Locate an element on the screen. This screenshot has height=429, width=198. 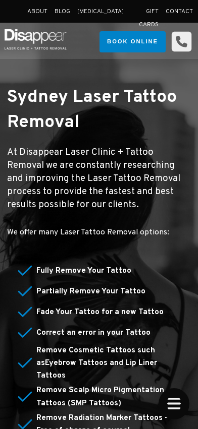
img: Disappear - Laser Clinic and Tattoo Removal Services in Sydney, Australia is located at coordinates (35, 39).